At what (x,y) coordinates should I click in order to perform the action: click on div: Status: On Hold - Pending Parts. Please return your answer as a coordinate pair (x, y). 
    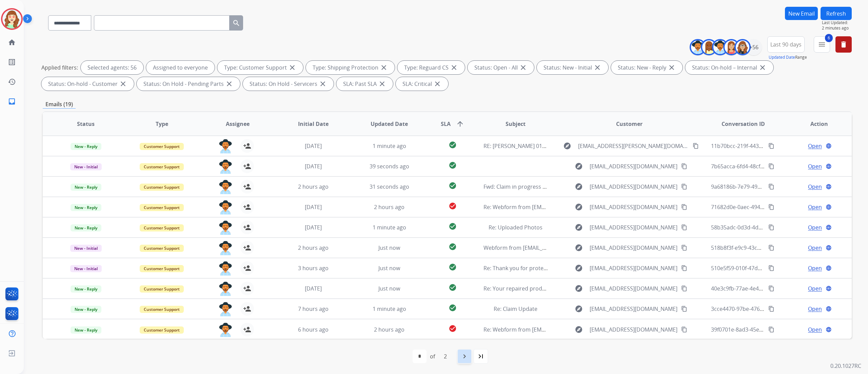
    Looking at the image, I should click on (188, 84).